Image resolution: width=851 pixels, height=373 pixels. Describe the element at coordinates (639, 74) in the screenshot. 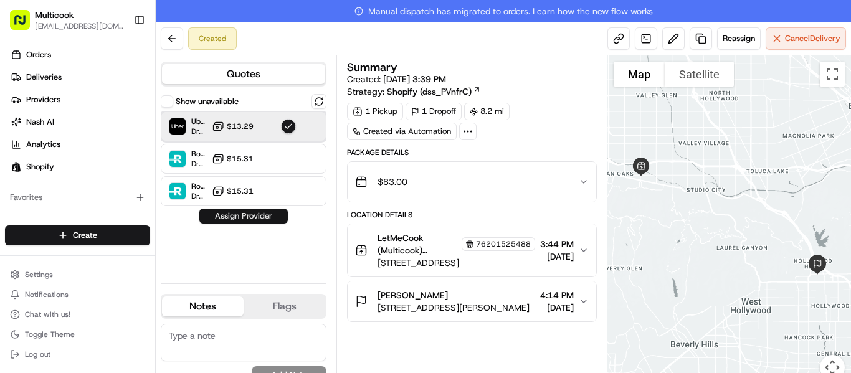

I see `button: Show street map` at that location.